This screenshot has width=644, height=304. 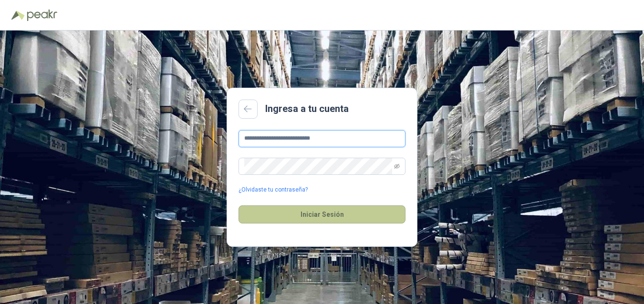 What do you see at coordinates (42, 15) in the screenshot?
I see `img: Peakr` at bounding box center [42, 15].